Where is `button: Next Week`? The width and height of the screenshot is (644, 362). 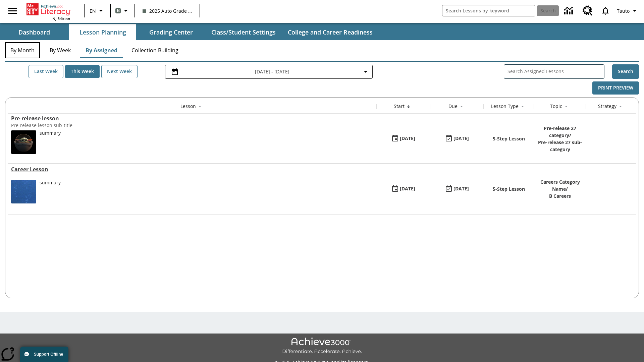 button: Next Week is located at coordinates (120, 71).